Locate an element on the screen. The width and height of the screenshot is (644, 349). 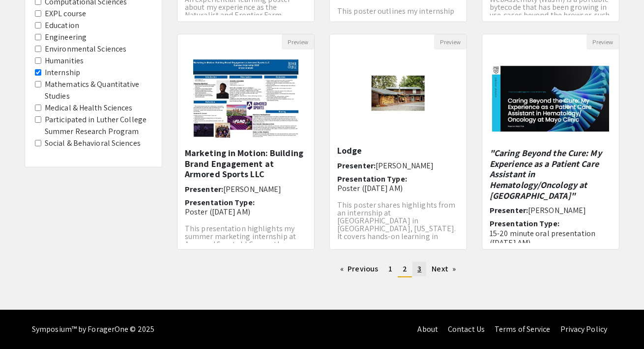
a: Next page is located at coordinates (444, 269).